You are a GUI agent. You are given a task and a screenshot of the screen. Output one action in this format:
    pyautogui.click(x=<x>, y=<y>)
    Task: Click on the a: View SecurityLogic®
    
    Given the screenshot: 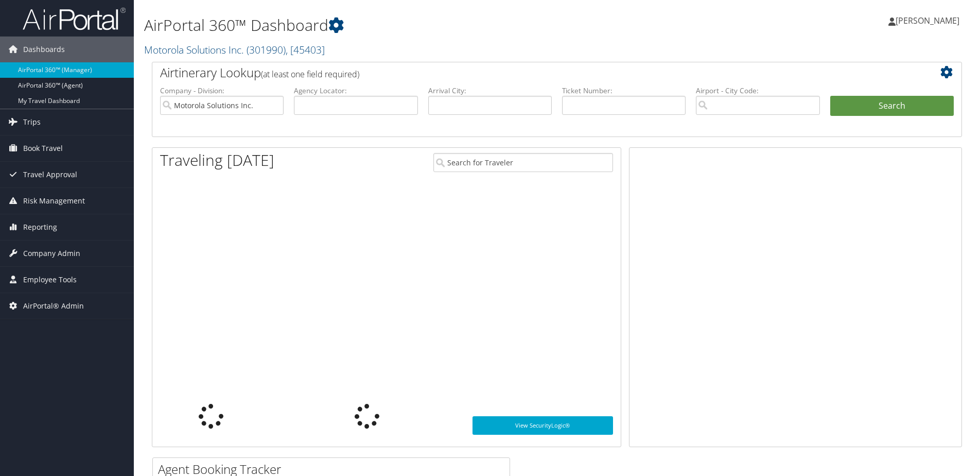 What is the action you would take?
    pyautogui.click(x=542, y=426)
    